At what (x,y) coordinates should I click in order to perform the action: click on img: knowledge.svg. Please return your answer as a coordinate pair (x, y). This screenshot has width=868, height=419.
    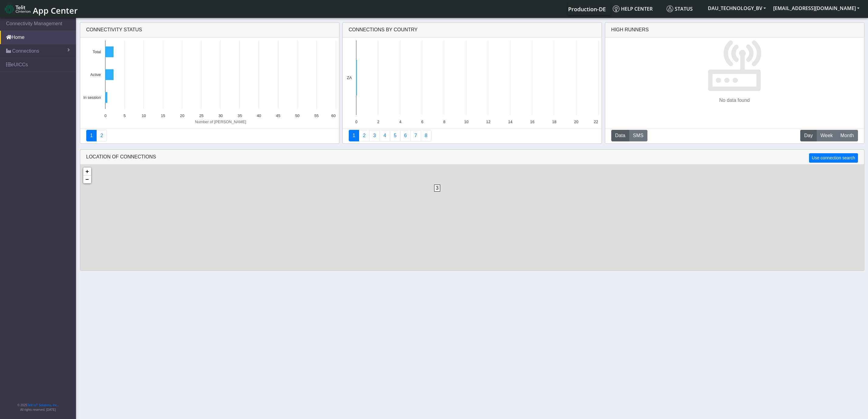
    Looking at the image, I should click on (616, 9).